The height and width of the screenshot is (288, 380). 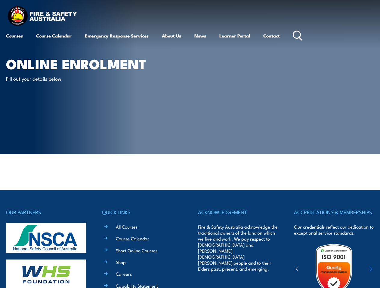 I want to click on h1: Online Enrolment, so click(x=80, y=63).